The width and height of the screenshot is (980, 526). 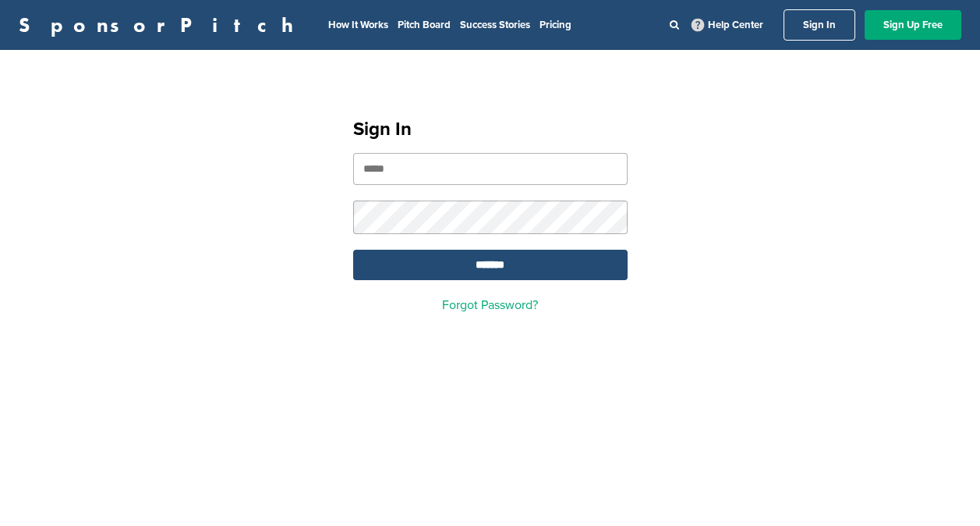 I want to click on a: Forgot Password?, so click(x=490, y=305).